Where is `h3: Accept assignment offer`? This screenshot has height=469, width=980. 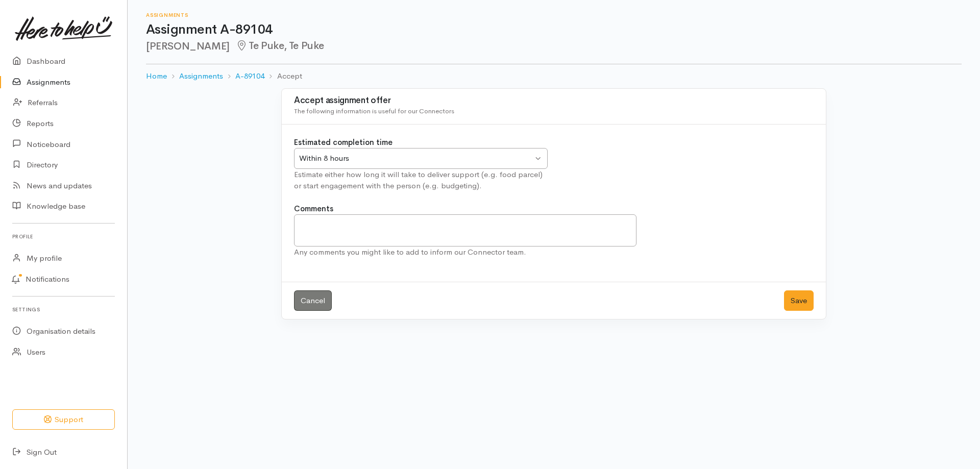
h3: Accept assignment offer is located at coordinates (554, 100).